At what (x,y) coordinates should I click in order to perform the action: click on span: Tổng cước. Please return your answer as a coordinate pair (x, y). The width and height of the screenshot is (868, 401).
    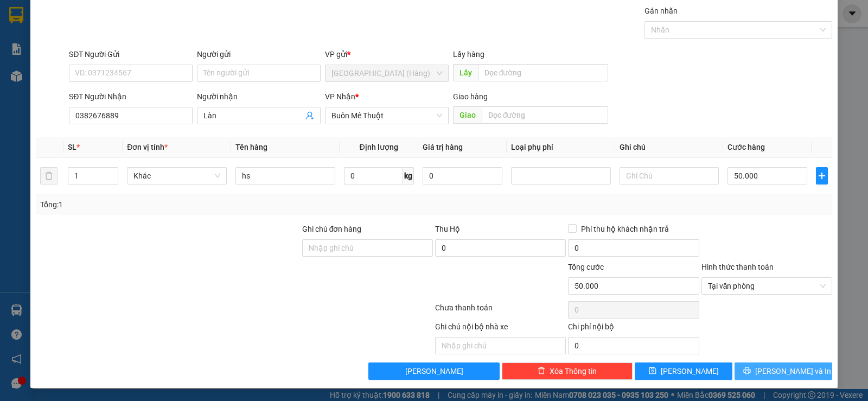
    Looking at the image, I should click on (586, 267).